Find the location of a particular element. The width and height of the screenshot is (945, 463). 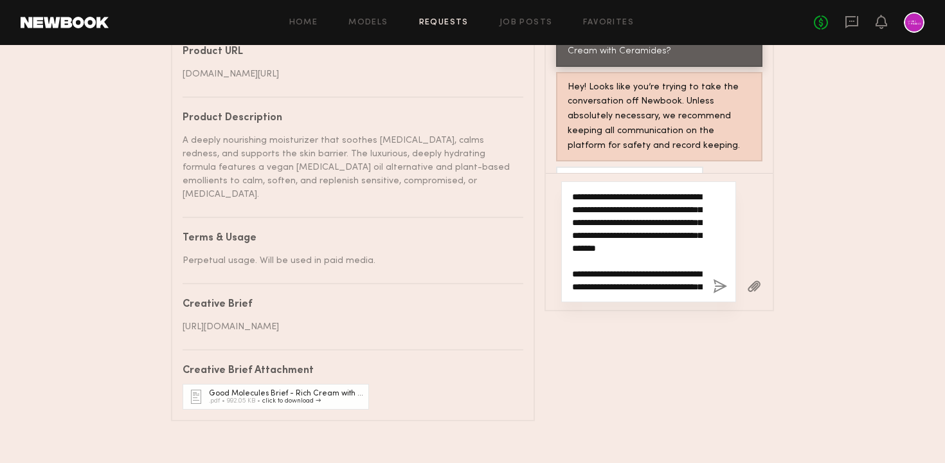

div: Product URL is located at coordinates (348, 52).